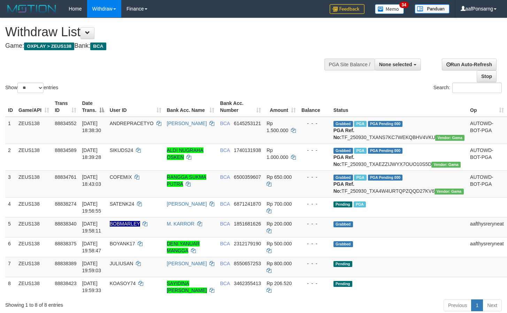 The height and width of the screenshot is (313, 507). Describe the element at coordinates (395, 64) in the screenshot. I see `span: None selected` at that location.